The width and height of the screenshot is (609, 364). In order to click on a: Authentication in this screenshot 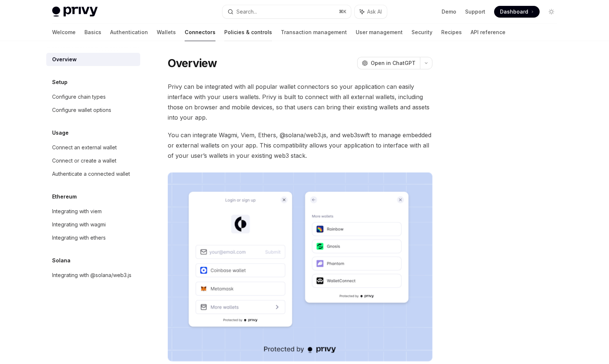, I will do `click(129, 32)`.